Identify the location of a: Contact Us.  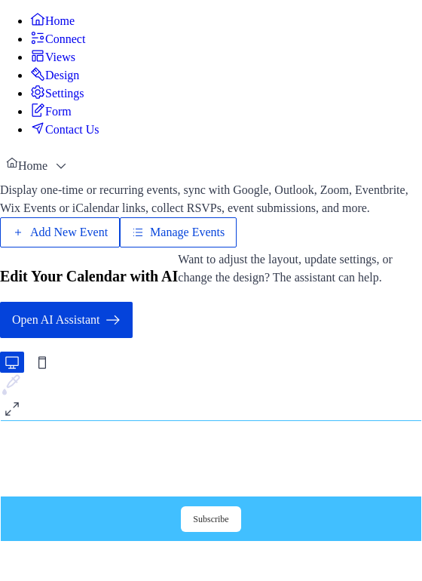
(65, 129).